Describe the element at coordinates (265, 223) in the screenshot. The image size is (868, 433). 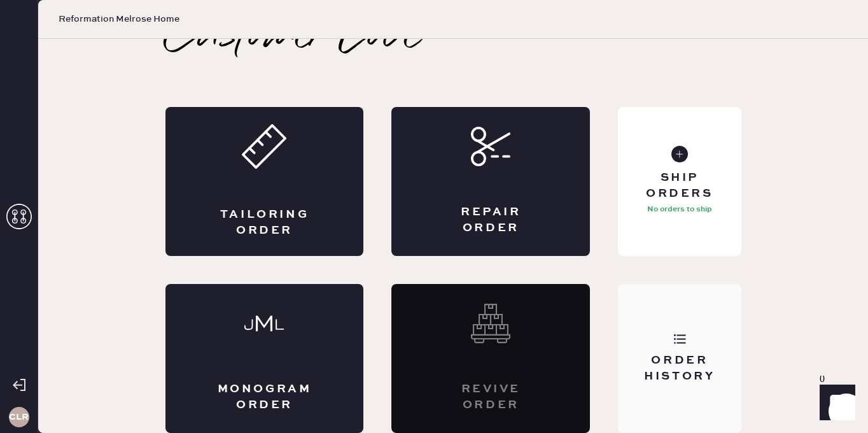
I see `div: Tailoring Order` at that location.